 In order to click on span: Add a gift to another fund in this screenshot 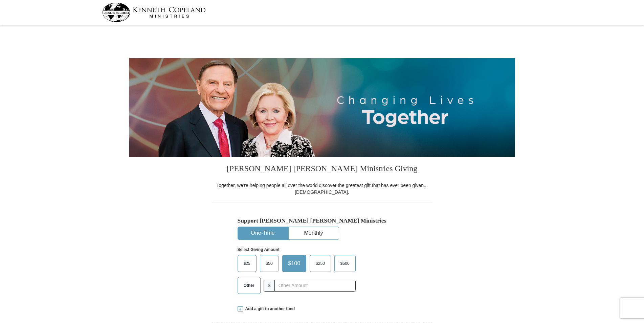, I will do `click(269, 309)`.